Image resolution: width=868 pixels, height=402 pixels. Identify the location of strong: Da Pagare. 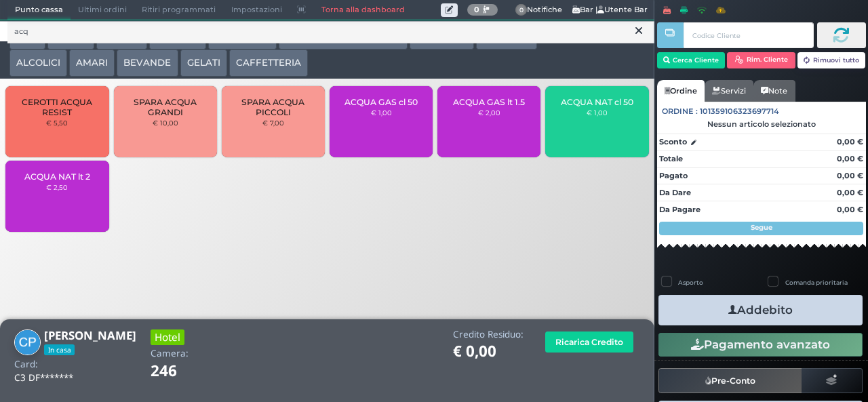
(679, 210).